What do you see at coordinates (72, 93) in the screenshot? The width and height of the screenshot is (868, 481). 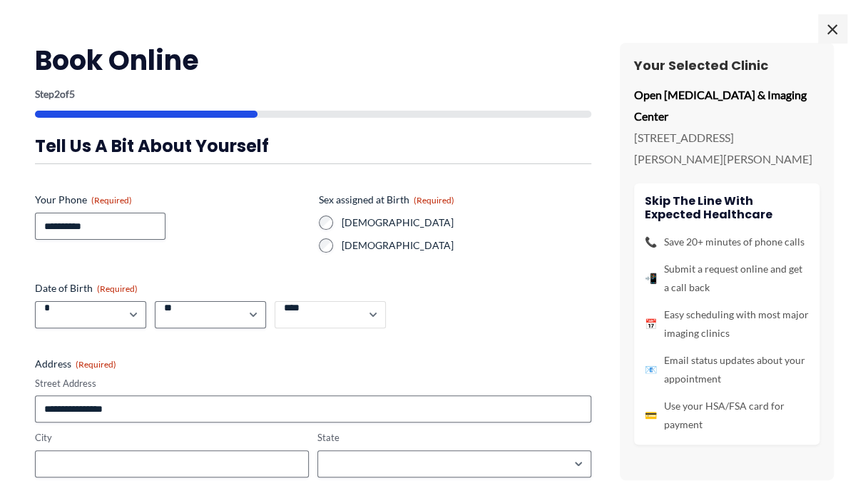 I see `span: 5` at bounding box center [72, 93].